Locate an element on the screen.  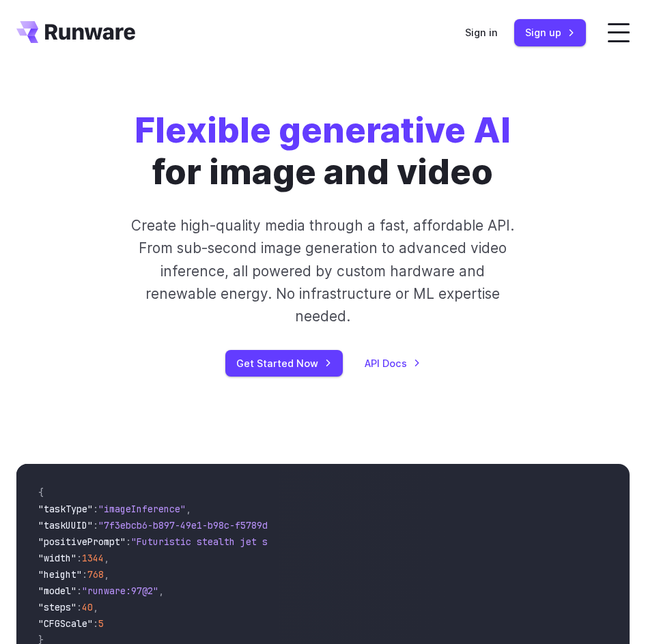
span: "taskType" is located at coordinates (65, 509).